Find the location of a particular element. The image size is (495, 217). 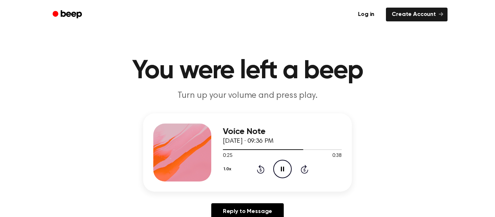

a: Create Account is located at coordinates (416, 14).